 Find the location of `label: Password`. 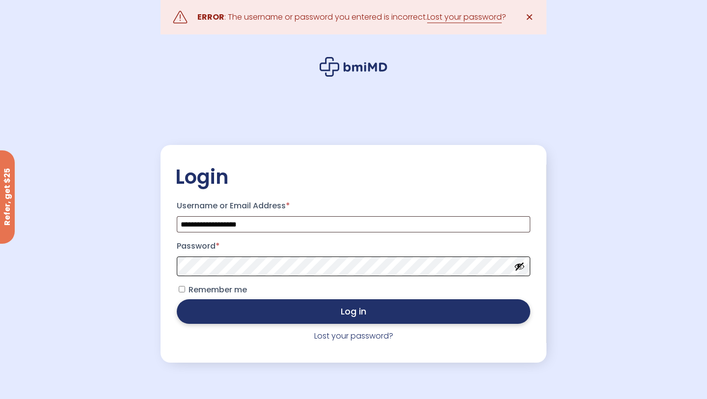

label: Password is located at coordinates (354, 246).